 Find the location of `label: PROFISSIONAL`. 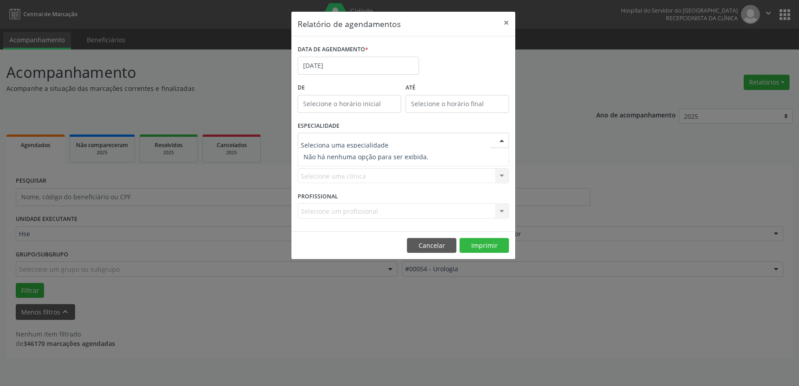

label: PROFISSIONAL is located at coordinates (318, 196).